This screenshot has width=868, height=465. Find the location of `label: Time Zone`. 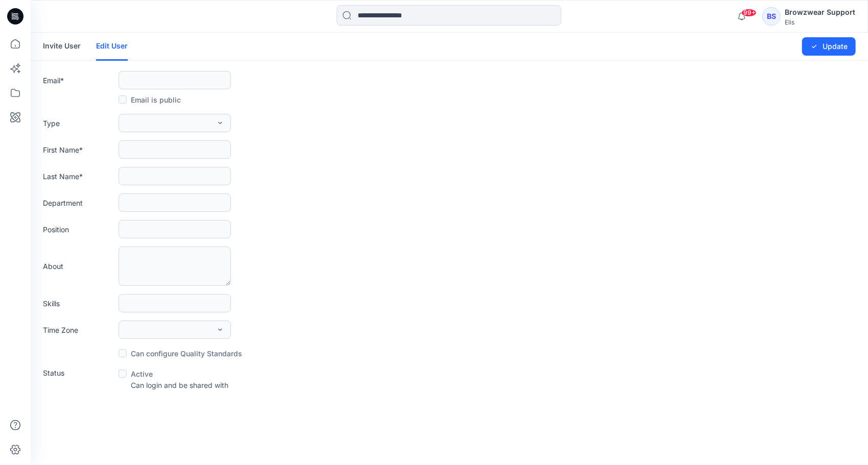

label: Time Zone is located at coordinates (78, 330).